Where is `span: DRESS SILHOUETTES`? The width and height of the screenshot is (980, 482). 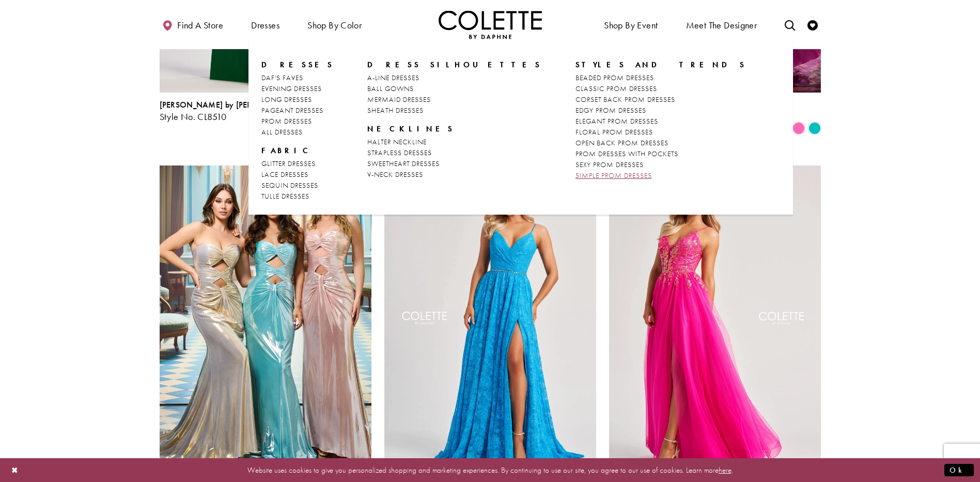 span: DRESS SILHOUETTES is located at coordinates (454, 65).